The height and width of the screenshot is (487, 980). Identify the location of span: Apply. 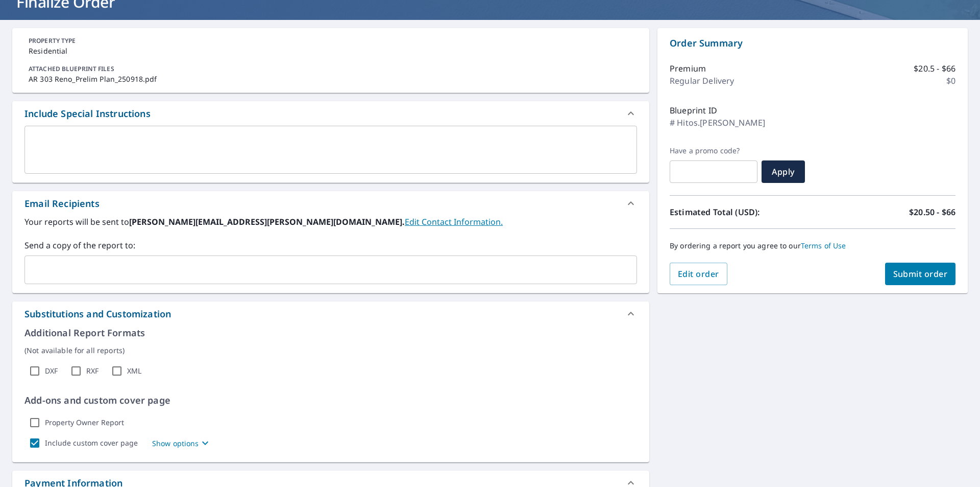
(783, 172).